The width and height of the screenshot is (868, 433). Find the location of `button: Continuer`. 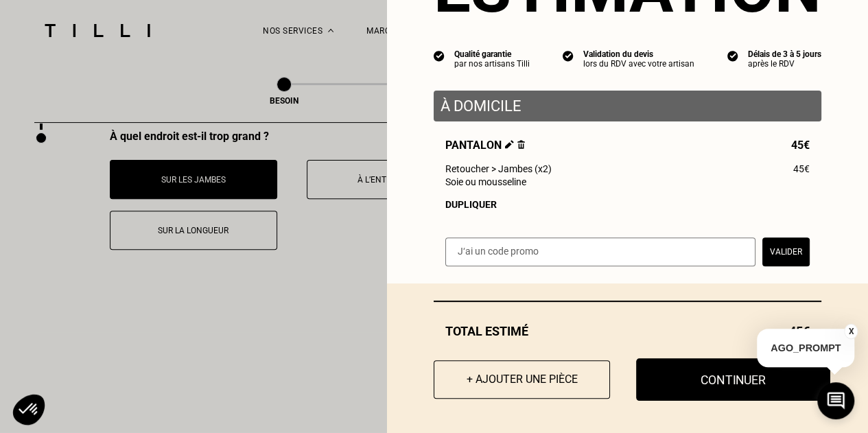

button: Continuer is located at coordinates (733, 379).